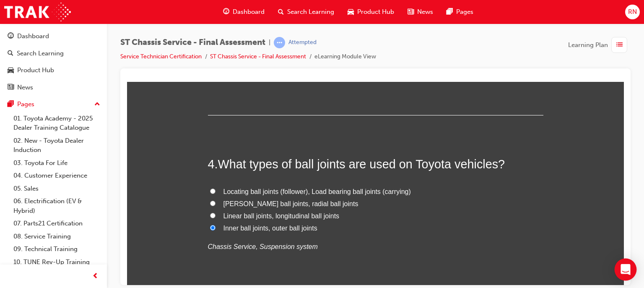  What do you see at coordinates (599, 45) in the screenshot?
I see `button: Learning Plan` at bounding box center [599, 45].